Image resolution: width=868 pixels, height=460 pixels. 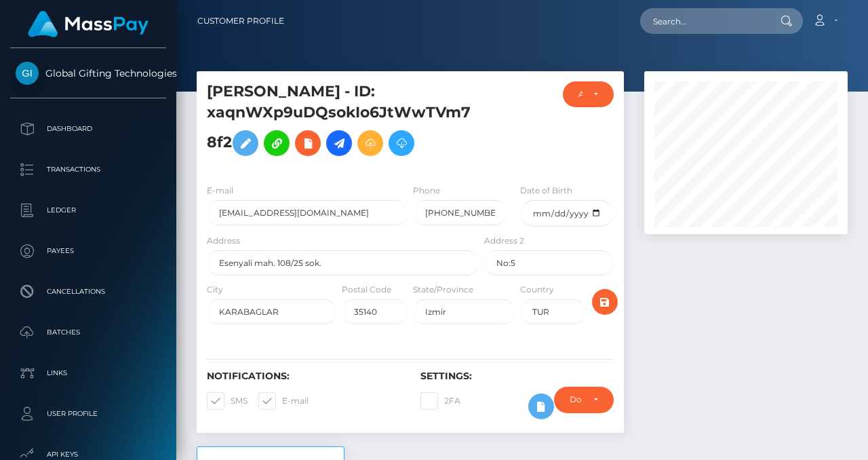 I want to click on a: Transactions, so click(x=88, y=170).